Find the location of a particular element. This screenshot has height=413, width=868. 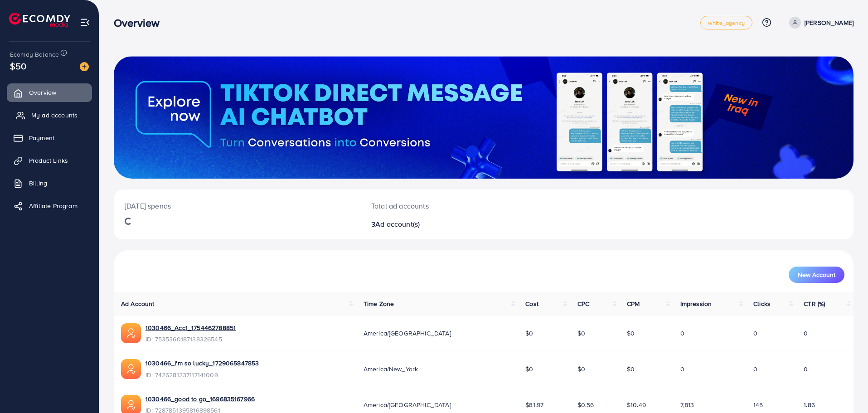

span: $50 is located at coordinates (18, 65).